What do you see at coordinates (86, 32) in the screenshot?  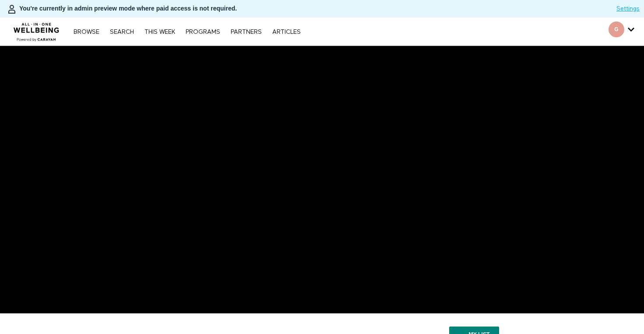 I see `a: Browse` at bounding box center [86, 32].